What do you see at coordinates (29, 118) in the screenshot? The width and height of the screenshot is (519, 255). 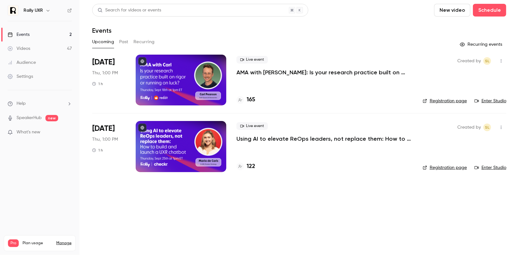 I see `a: SpeakerHub` at bounding box center [29, 118].